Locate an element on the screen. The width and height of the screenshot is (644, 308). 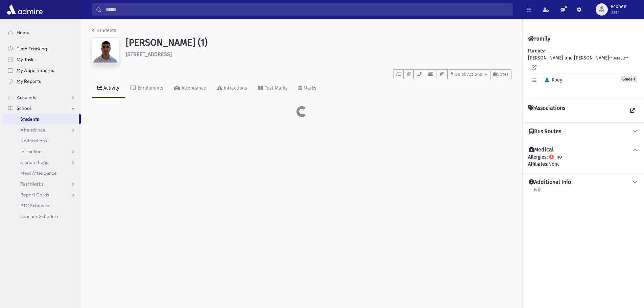
div: Activity is located at coordinates (110, 88).